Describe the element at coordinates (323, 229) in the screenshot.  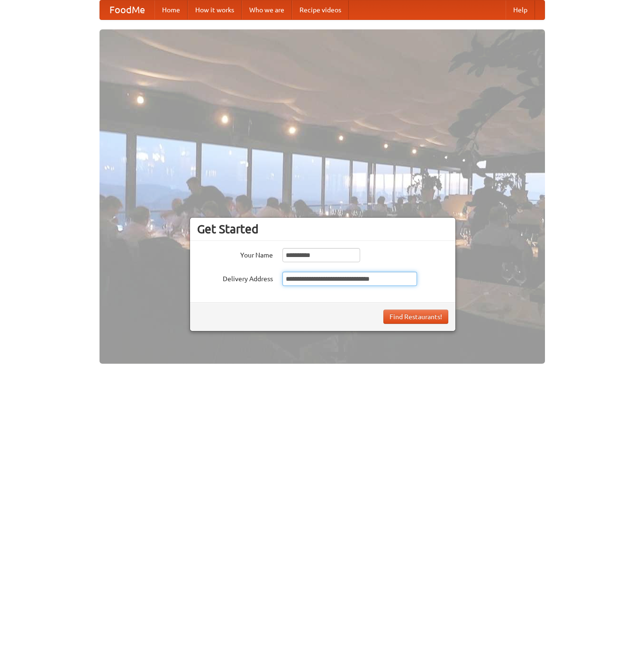
I see `h3: Get Started` at that location.